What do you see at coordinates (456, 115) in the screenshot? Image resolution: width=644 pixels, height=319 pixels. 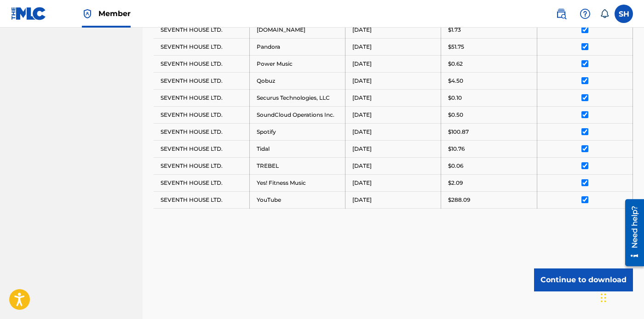 I see `p: $0.50` at bounding box center [456, 115].